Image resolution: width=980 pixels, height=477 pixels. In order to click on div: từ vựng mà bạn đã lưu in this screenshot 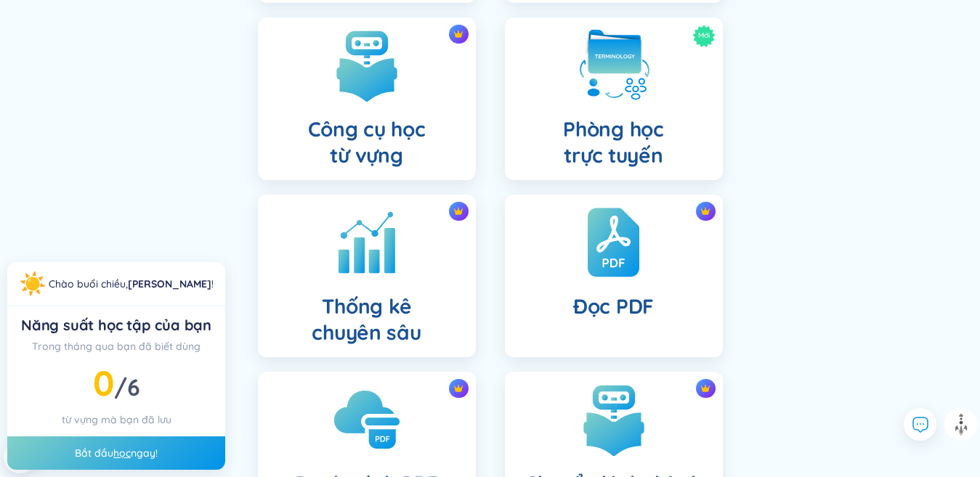, I will do `click(116, 420)`.